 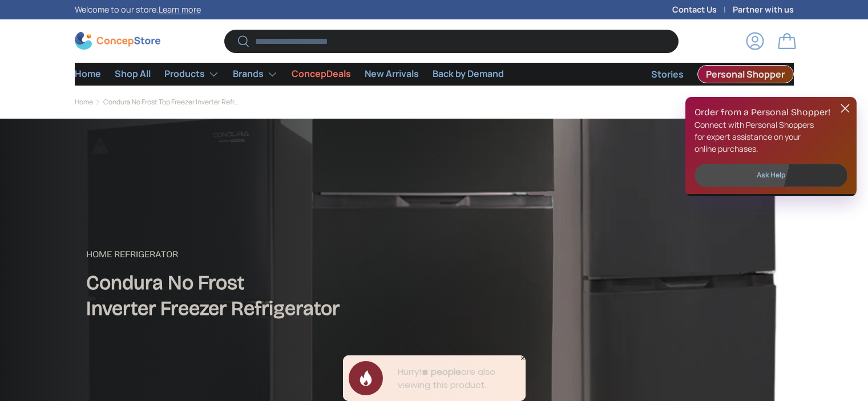 What do you see at coordinates (391, 73) in the screenshot?
I see `a: New Arrivals` at bounding box center [391, 73].